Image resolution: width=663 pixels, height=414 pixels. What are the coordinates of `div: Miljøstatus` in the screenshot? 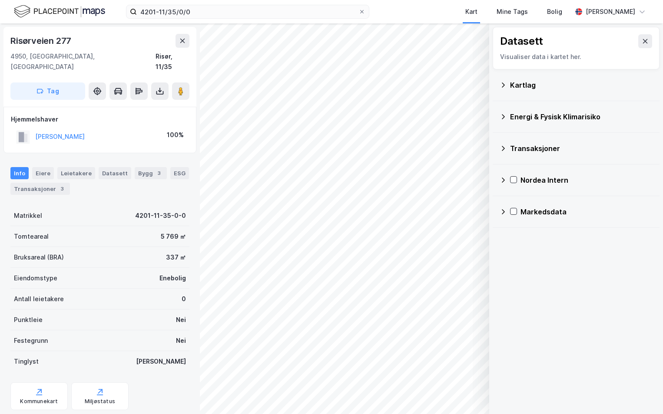 It's located at (100, 402).